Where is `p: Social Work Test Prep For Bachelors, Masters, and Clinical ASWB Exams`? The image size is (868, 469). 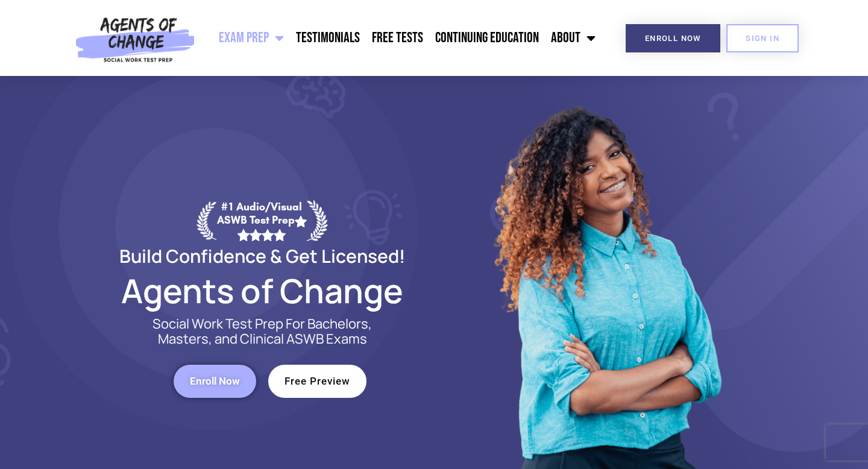
p: Social Work Test Prep For Bachelors, Masters, and Clinical ASWB Exams is located at coordinates (263, 332).